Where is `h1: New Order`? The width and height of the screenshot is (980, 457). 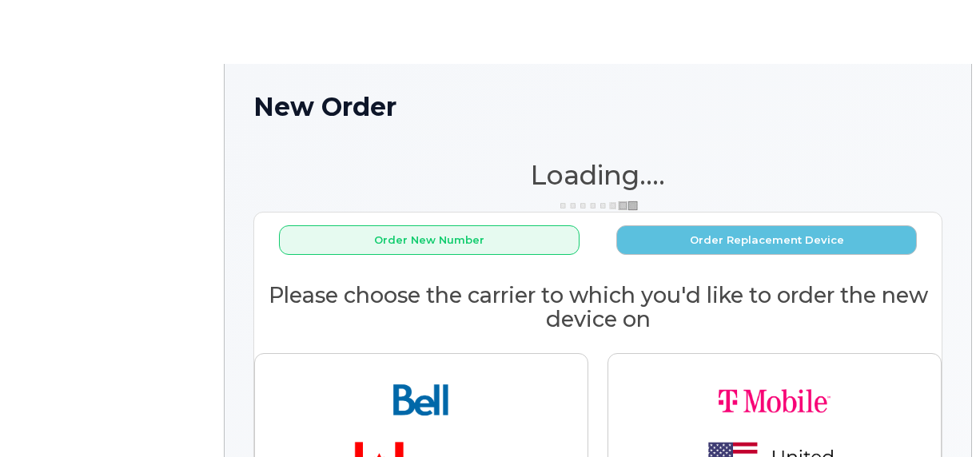
h1: New Order is located at coordinates (597, 106).